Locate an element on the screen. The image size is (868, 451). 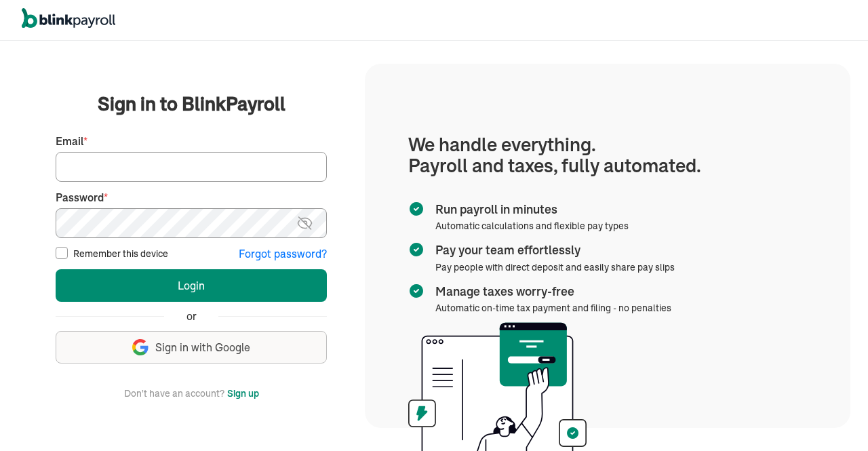
span: Pay your team effortlessly is located at coordinates (552, 250).